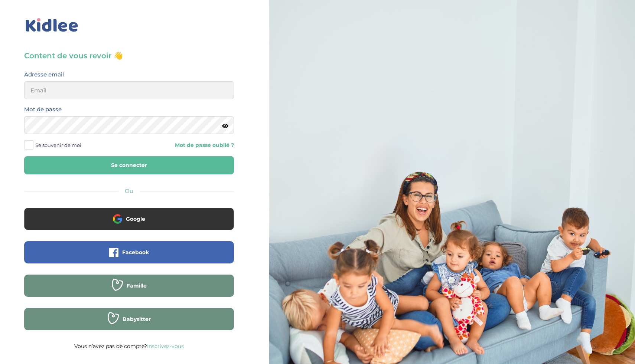 This screenshot has width=635, height=364. Describe the element at coordinates (129, 319) in the screenshot. I see `button: Babysitter` at that location.